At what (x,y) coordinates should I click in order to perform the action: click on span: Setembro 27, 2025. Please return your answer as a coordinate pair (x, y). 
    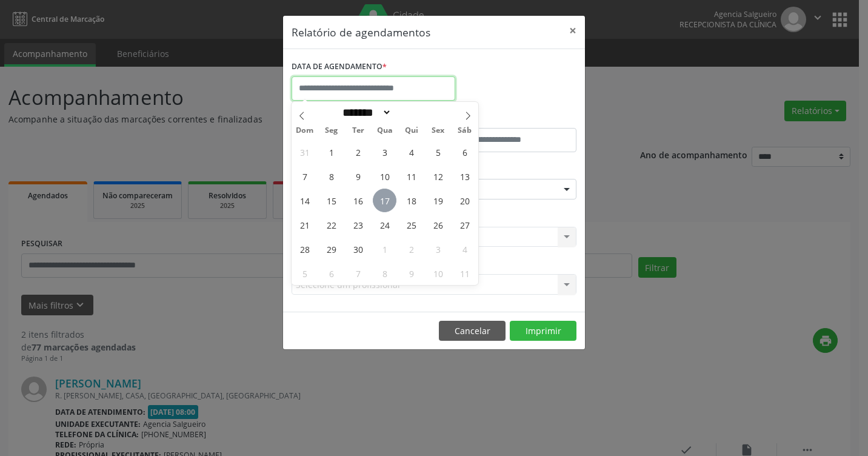
    Looking at the image, I should click on (465, 224).